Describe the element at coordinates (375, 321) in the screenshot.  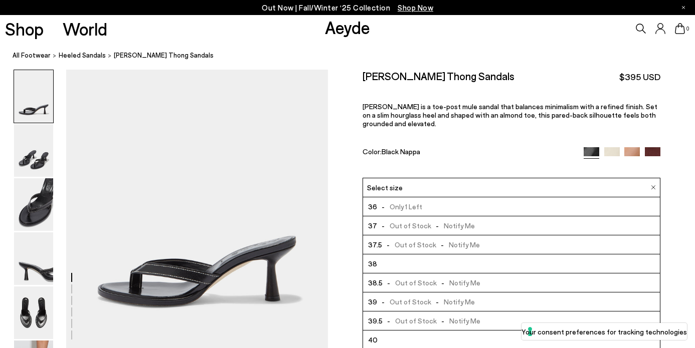
I see `span: 39.5` at that location.